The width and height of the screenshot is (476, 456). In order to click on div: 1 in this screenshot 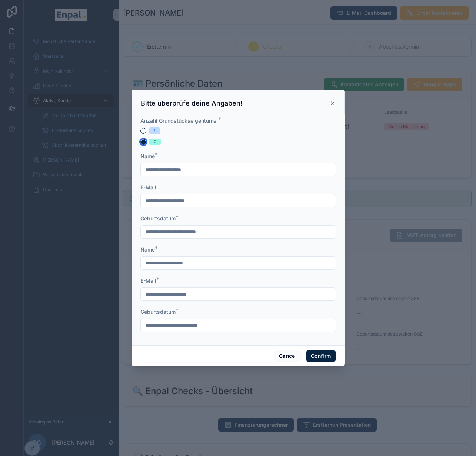, I will do `click(154, 131)`.